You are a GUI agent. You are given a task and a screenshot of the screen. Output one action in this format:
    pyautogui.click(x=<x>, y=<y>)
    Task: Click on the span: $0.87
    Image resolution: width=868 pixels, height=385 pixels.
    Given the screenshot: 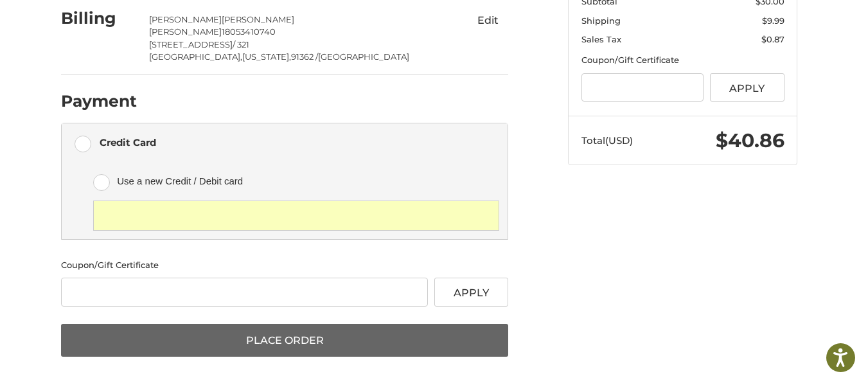 What is the action you would take?
    pyautogui.click(x=773, y=40)
    